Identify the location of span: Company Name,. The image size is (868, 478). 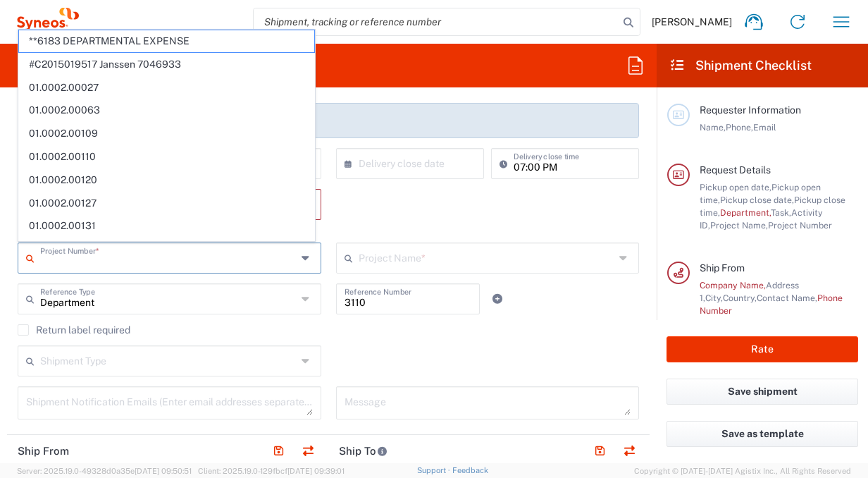
(732, 284).